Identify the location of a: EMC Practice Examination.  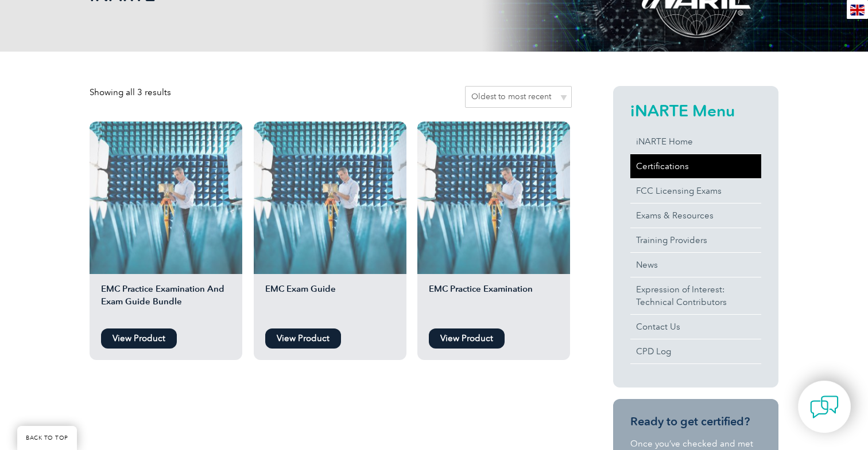
(494, 222).